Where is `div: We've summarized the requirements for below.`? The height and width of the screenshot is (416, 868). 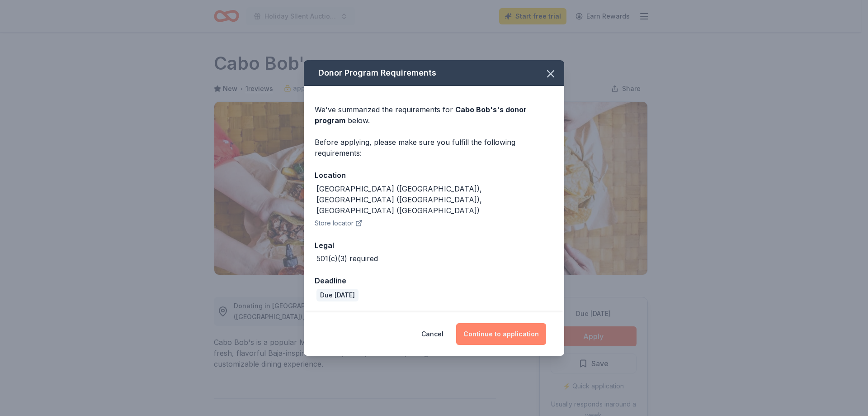 div: We've summarized the requirements for below. is located at coordinates (434, 115).